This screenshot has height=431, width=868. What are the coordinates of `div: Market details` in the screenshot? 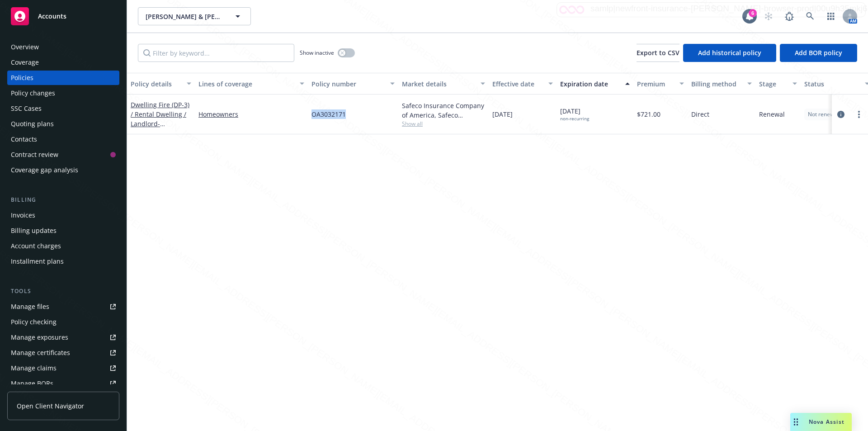 It's located at (439, 83).